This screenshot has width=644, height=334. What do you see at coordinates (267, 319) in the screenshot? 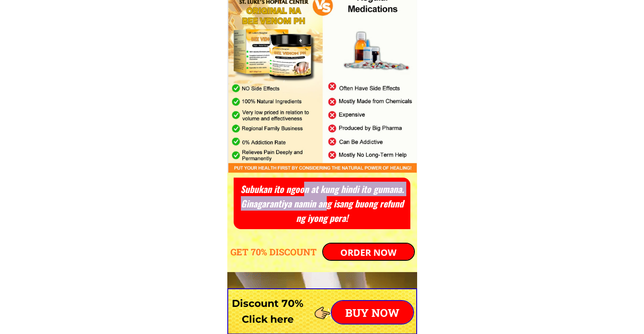
I see `font: Click here` at bounding box center [267, 319].